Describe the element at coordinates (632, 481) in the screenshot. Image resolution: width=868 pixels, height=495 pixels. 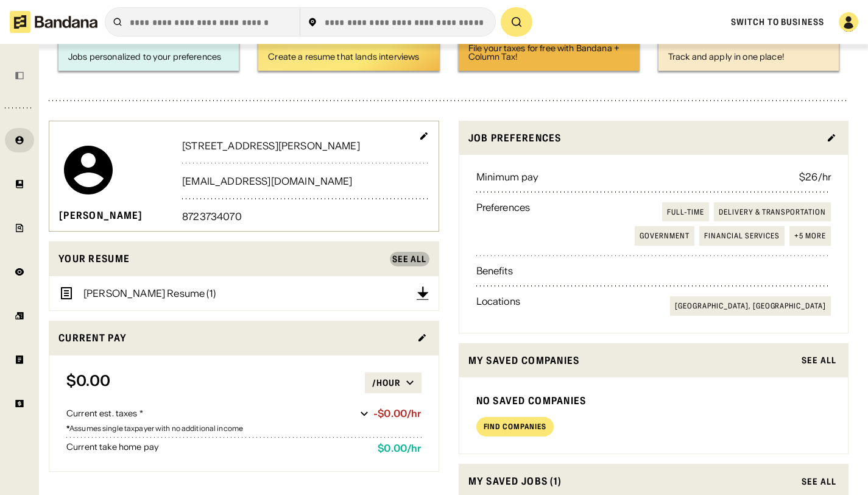
I see `div: My saved jobs (1)` at that location.